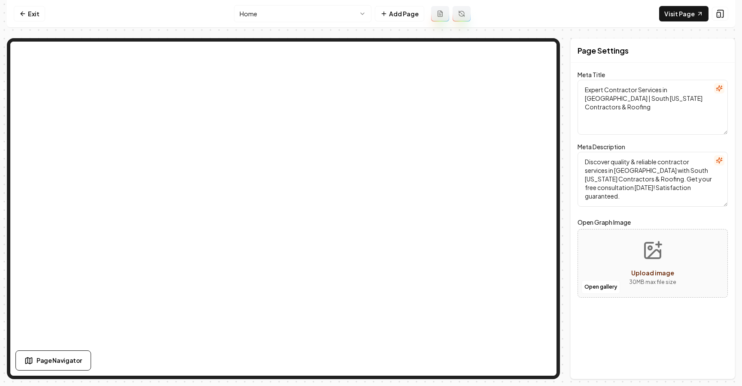 Image resolution: width=742 pixels, height=386 pixels. What do you see at coordinates (591, 75) in the screenshot?
I see `label: Meta Title` at bounding box center [591, 75].